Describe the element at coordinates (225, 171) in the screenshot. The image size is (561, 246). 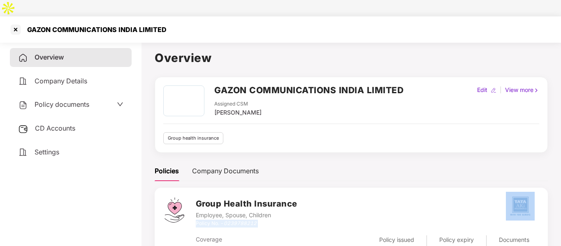
I see `div: Company Documents` at that location.